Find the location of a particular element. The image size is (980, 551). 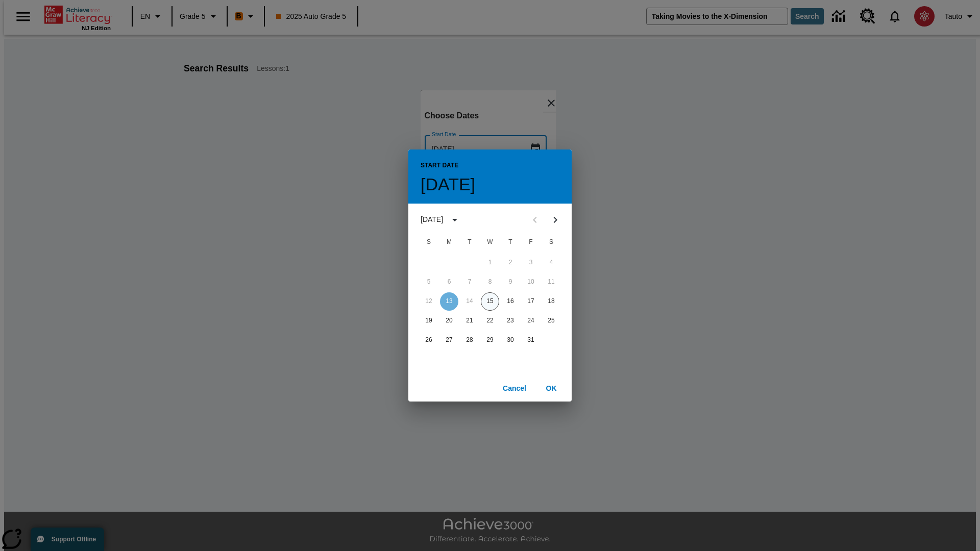

button: 25 is located at coordinates (551, 321).